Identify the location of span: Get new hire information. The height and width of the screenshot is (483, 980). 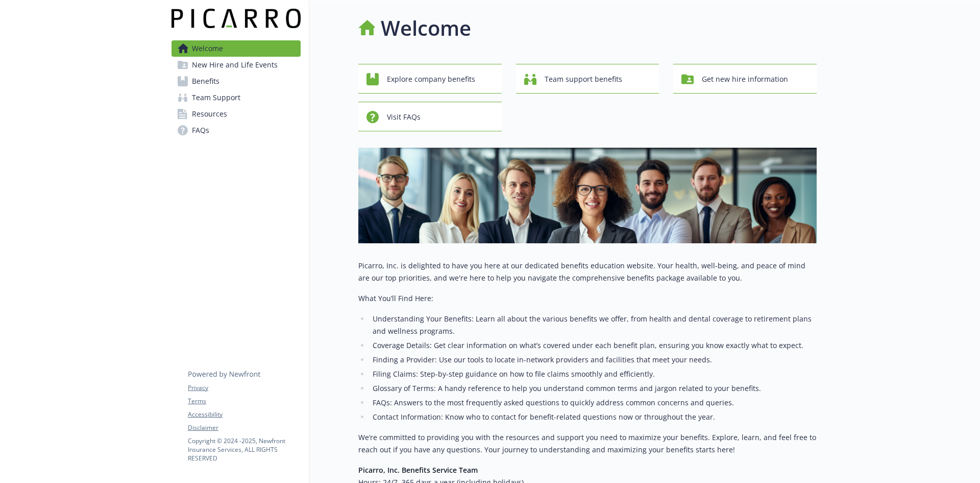
(744, 79).